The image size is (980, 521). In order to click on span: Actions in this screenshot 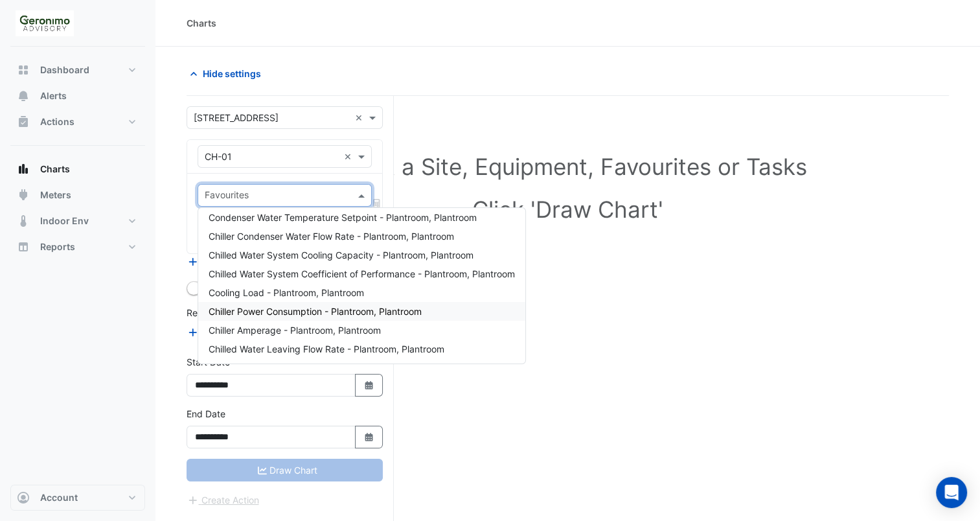, I will do `click(57, 122)`.